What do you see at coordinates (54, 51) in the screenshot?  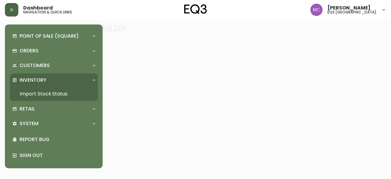 I see `div: Orders` at bounding box center [54, 51].